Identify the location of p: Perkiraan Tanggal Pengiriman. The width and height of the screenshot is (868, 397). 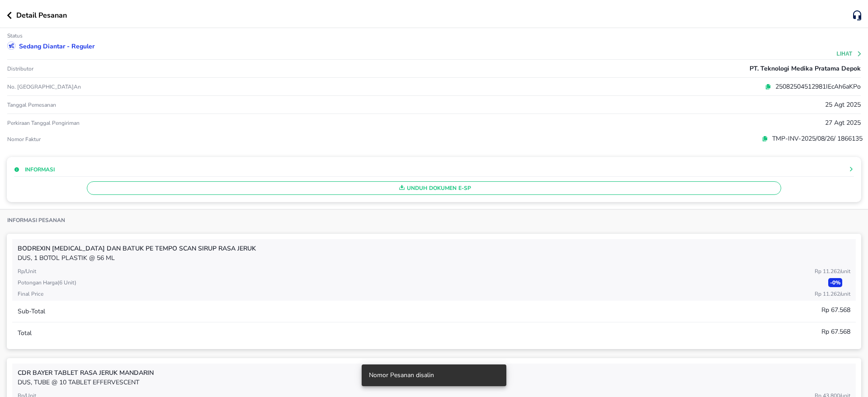
(43, 123).